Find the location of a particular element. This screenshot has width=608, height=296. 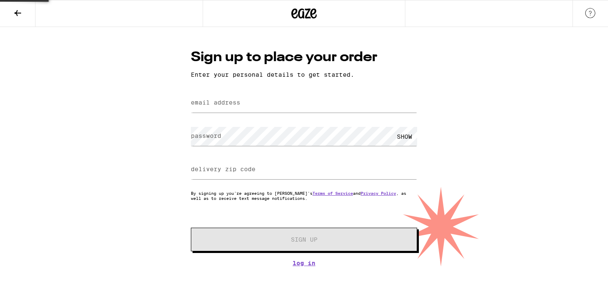

label: password is located at coordinates (206, 136).